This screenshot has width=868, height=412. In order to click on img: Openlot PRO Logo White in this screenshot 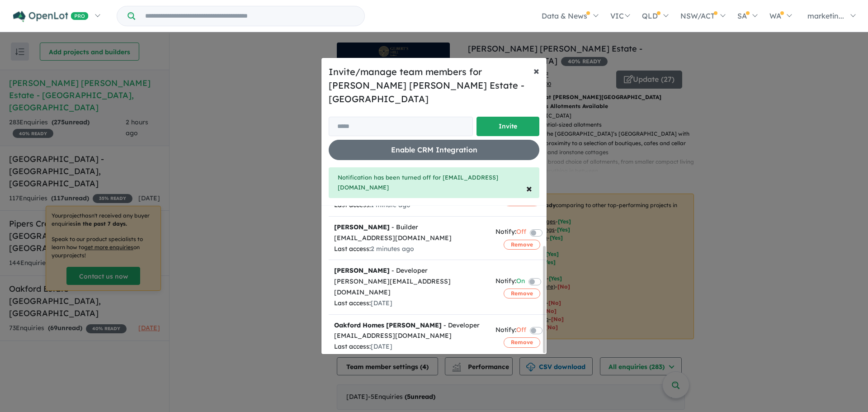, I will do `click(50, 16)`.